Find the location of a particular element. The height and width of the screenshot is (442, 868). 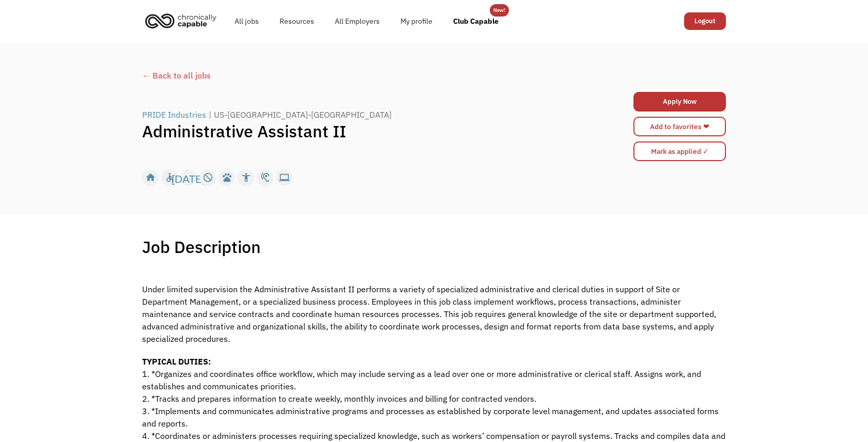

h1: Administrative Assistant II is located at coordinates (361, 131).